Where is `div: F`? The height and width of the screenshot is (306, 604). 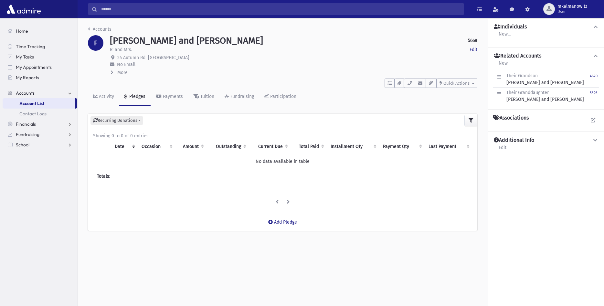
div: F is located at coordinates (96, 43).